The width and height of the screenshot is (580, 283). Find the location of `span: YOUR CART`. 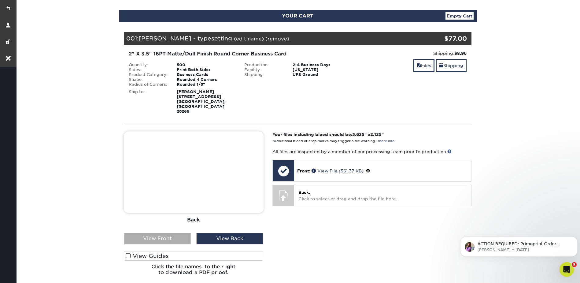

span: YOUR CART is located at coordinates (298, 16).